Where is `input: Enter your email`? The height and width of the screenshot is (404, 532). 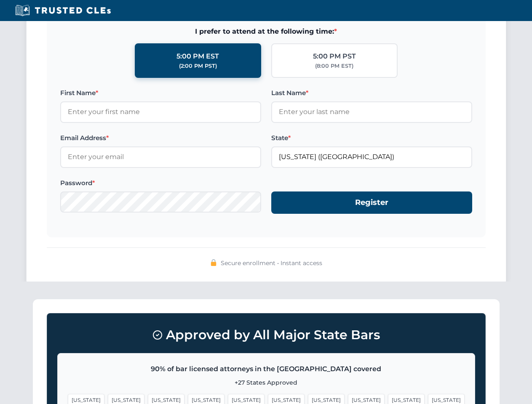 input: Enter your email is located at coordinates (161, 157).